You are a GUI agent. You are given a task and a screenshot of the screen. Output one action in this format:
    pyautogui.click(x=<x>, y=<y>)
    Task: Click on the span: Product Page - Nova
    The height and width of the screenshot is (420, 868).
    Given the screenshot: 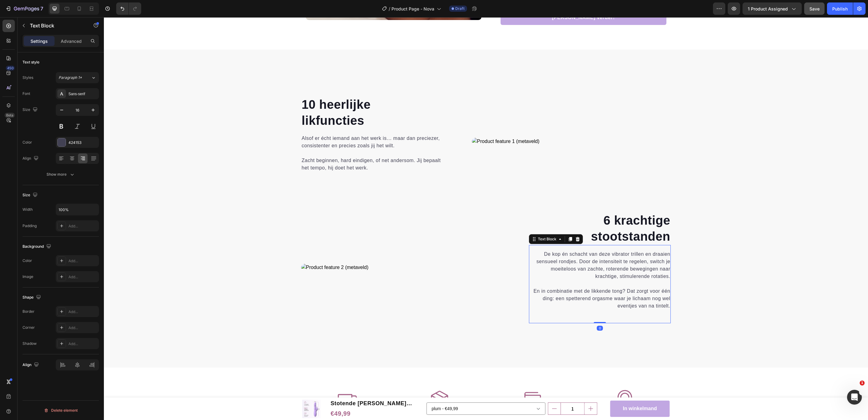 What is the action you would take?
    pyautogui.click(x=413, y=9)
    